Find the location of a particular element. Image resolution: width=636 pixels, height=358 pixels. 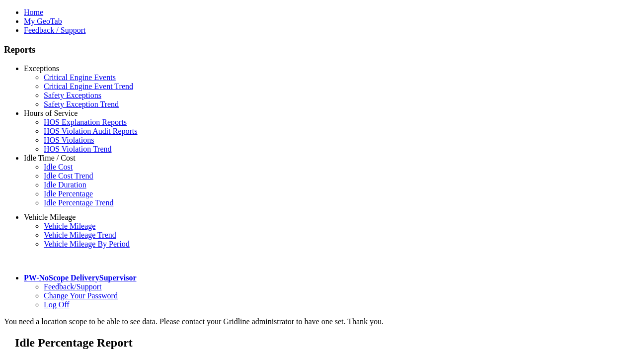

h3: Reports is located at coordinates (318, 50).